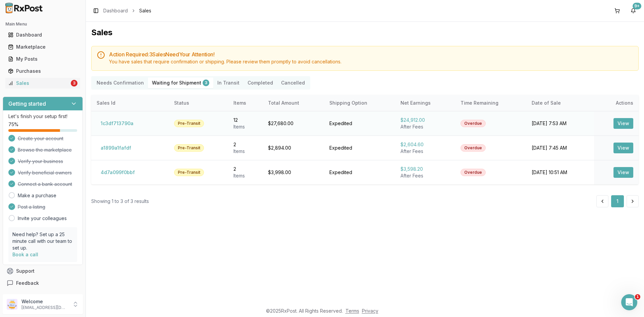 The width and height of the screenshot is (644, 317). I want to click on span: Feedback, so click(28, 283).